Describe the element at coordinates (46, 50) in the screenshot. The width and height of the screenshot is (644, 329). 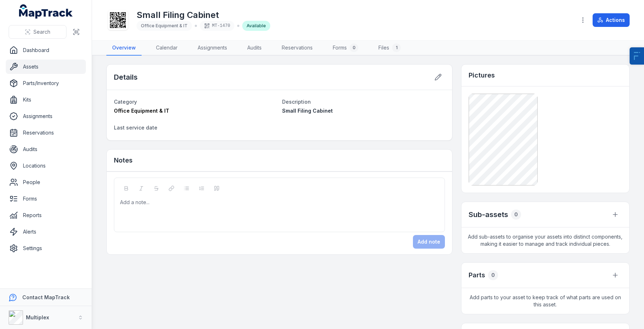
I see `a: Dashboard` at that location.